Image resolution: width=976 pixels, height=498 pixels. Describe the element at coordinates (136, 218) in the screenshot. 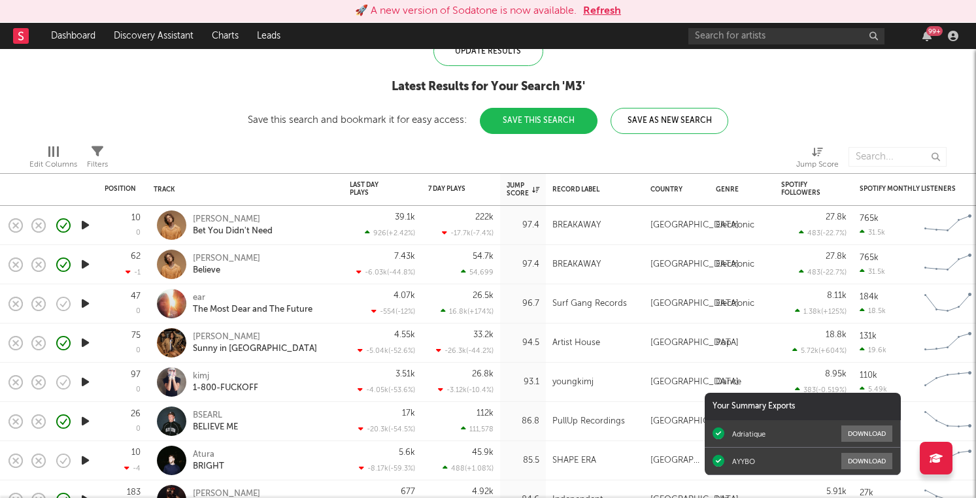

I see `div: 10` at that location.